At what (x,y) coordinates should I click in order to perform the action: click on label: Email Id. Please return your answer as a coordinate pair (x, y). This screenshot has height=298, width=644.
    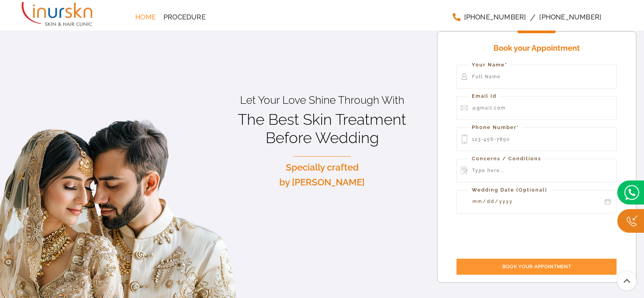
    Looking at the image, I should click on (484, 96).